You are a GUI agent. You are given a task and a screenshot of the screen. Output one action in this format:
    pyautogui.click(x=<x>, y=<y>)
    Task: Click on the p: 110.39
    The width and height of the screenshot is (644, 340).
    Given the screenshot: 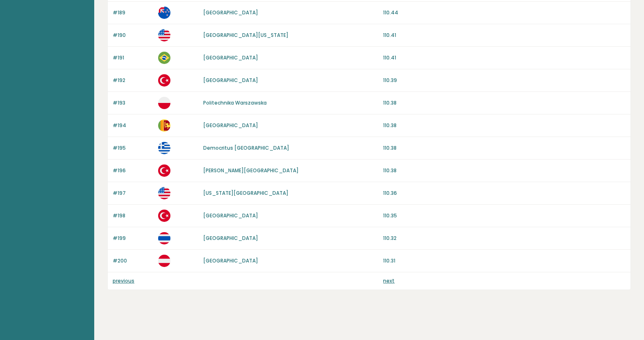 What is the action you would take?
    pyautogui.click(x=504, y=80)
    